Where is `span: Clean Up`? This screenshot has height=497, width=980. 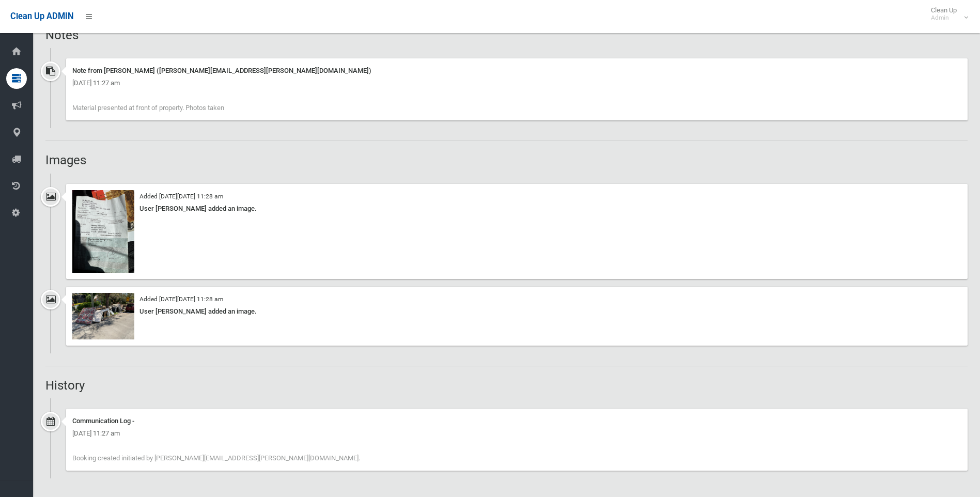 span: Clean Up is located at coordinates (946, 14).